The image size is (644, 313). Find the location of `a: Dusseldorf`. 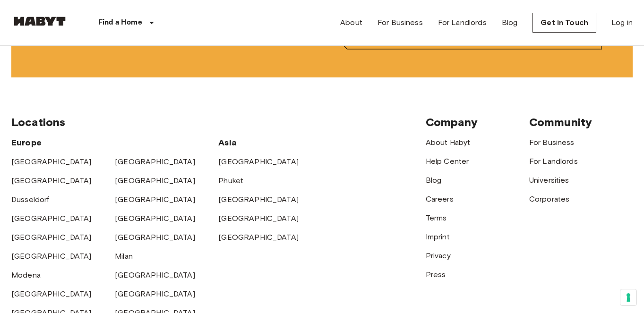

a: Dusseldorf is located at coordinates (31, 200).